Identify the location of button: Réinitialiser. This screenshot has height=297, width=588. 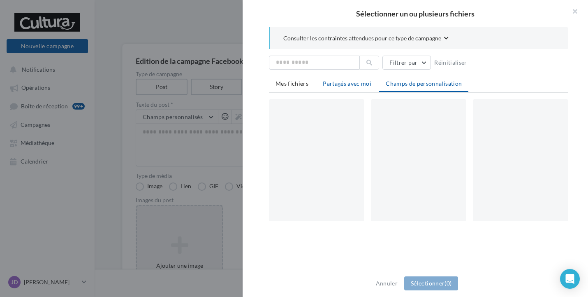
(451, 63).